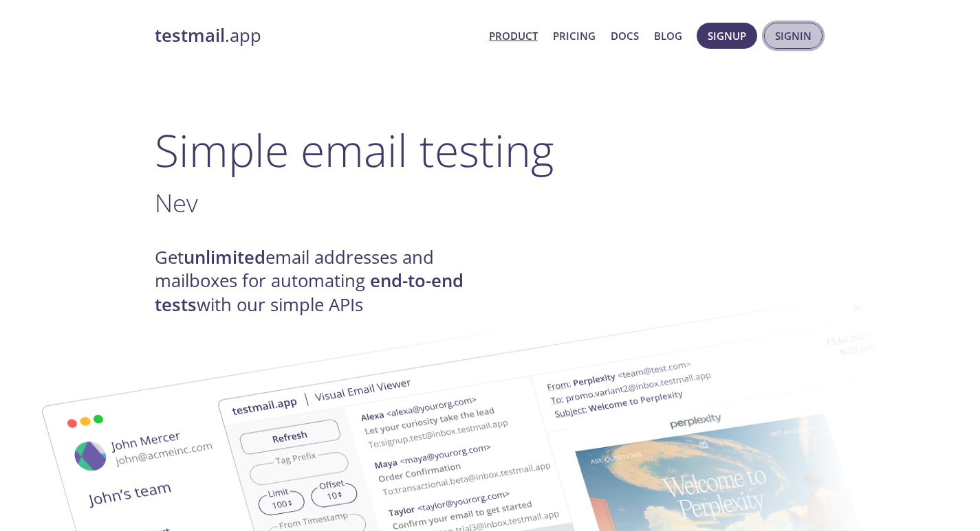 The image size is (980, 531). Describe the element at coordinates (793, 35) in the screenshot. I see `button: Signin` at that location.